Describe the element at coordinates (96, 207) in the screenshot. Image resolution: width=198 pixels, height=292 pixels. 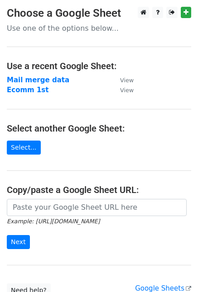
I see `input: Paste your Google Sheet URL here` at that location.